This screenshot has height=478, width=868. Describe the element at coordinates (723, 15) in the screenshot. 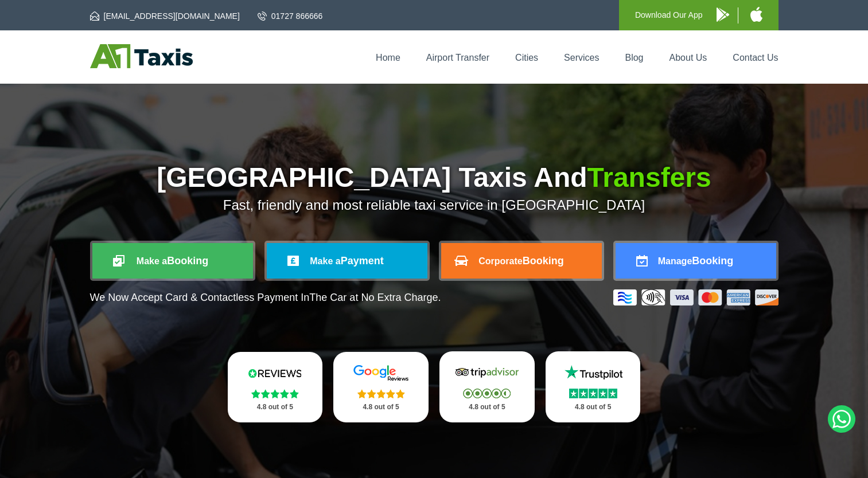

I see `img: A1 Taxis Android App` at that location.